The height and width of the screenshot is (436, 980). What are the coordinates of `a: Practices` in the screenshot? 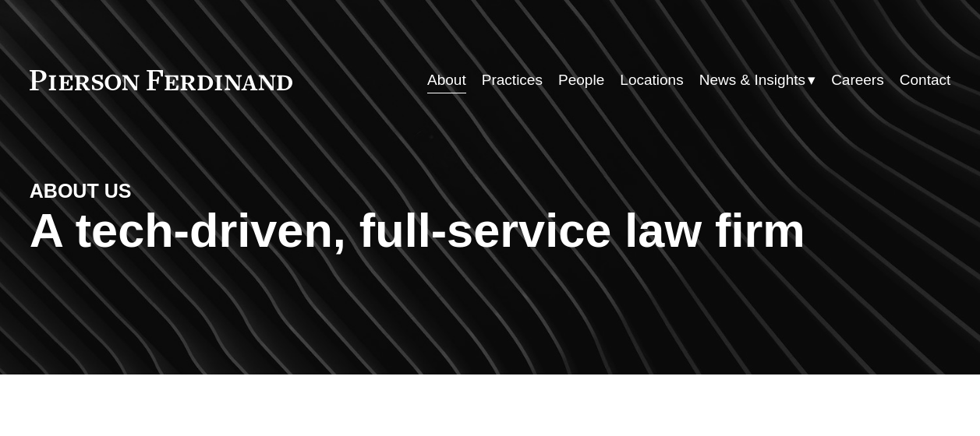 It's located at (512, 80).